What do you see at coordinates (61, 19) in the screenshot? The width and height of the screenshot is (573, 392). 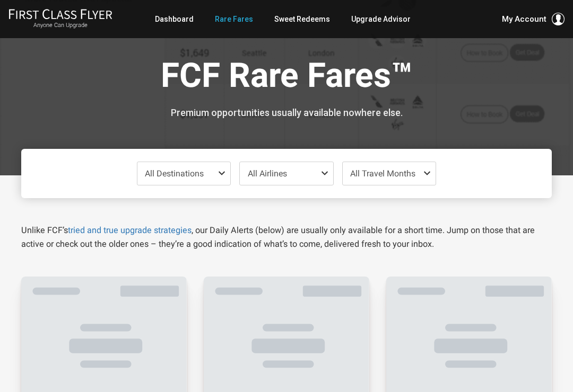 I see `a: First Class FlyerAnyone Can Upgrade` at bounding box center [61, 19].